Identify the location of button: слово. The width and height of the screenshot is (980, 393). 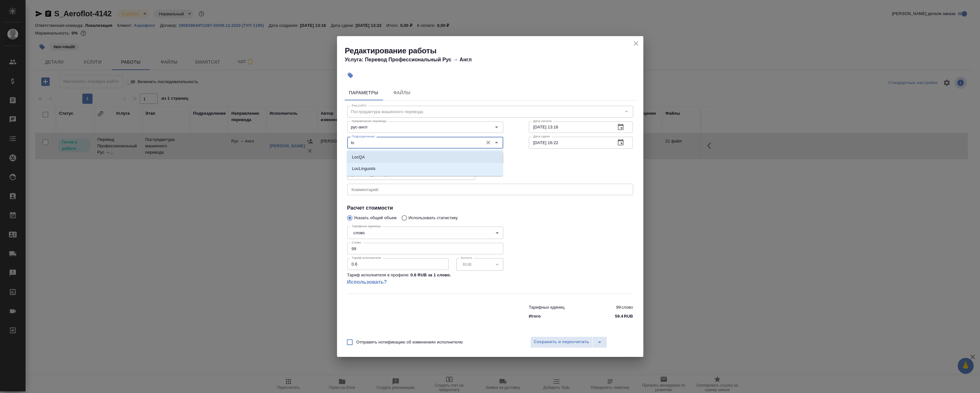
(359, 233).